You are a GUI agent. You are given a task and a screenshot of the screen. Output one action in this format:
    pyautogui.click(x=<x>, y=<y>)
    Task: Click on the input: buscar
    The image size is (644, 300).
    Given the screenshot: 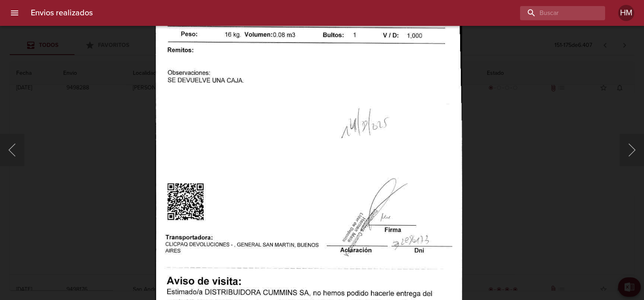 What is the action you would take?
    pyautogui.click(x=556, y=13)
    